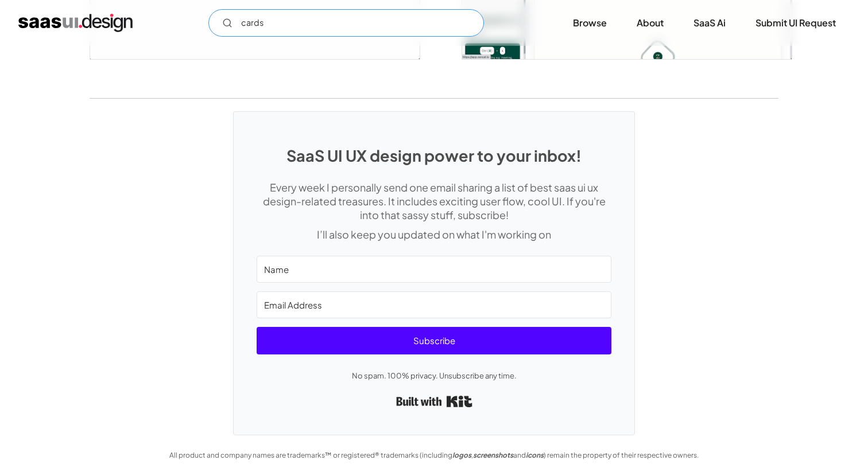 The image size is (868, 472). What do you see at coordinates (589, 23) in the screenshot?
I see `a: Browse` at bounding box center [589, 23].